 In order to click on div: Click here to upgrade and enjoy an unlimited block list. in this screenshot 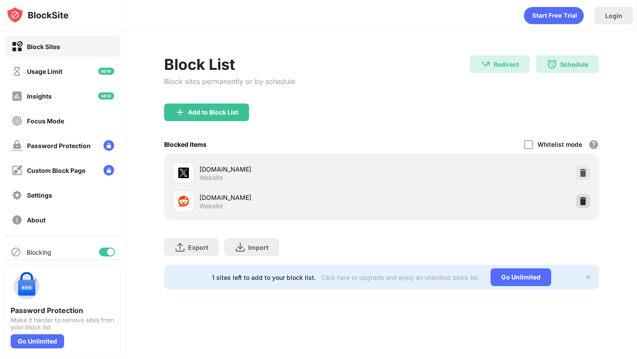, I will do `click(400, 277)`.